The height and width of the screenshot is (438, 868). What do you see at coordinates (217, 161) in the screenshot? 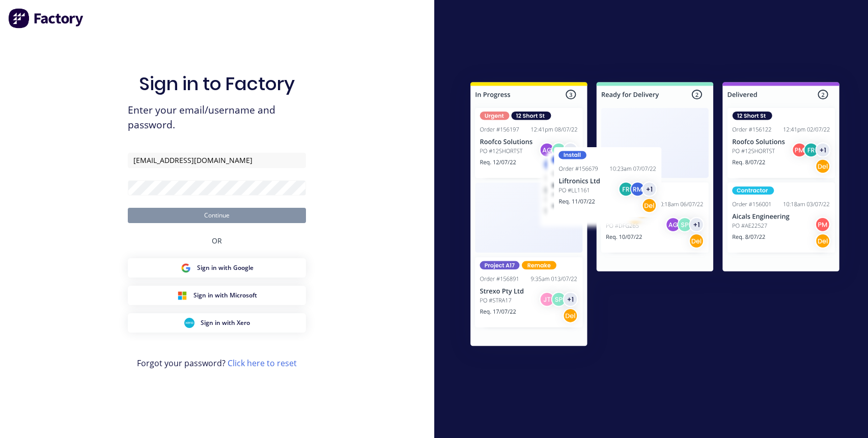
I see `input: Email/Username` at bounding box center [217, 161].